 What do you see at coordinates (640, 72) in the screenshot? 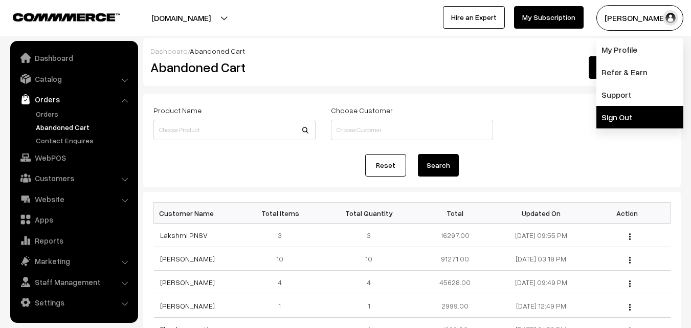
I see `a: Refer & Earn` at bounding box center [640, 72].